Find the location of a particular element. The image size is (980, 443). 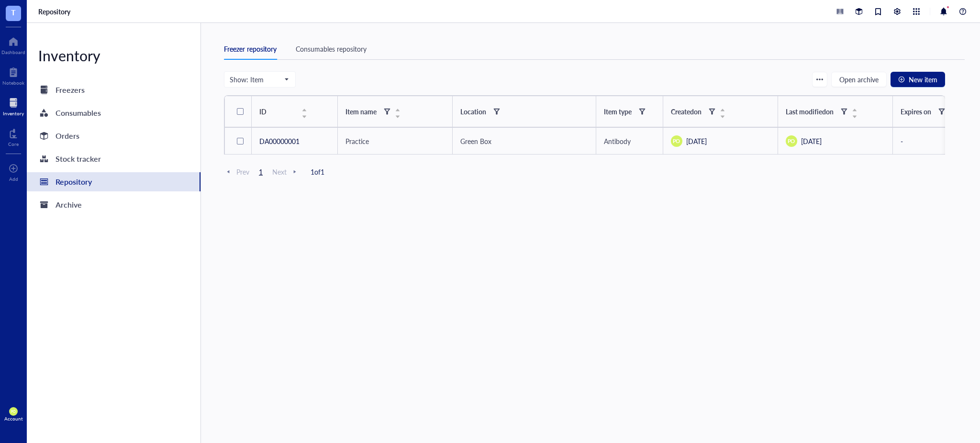

div: Repository is located at coordinates (74, 182).